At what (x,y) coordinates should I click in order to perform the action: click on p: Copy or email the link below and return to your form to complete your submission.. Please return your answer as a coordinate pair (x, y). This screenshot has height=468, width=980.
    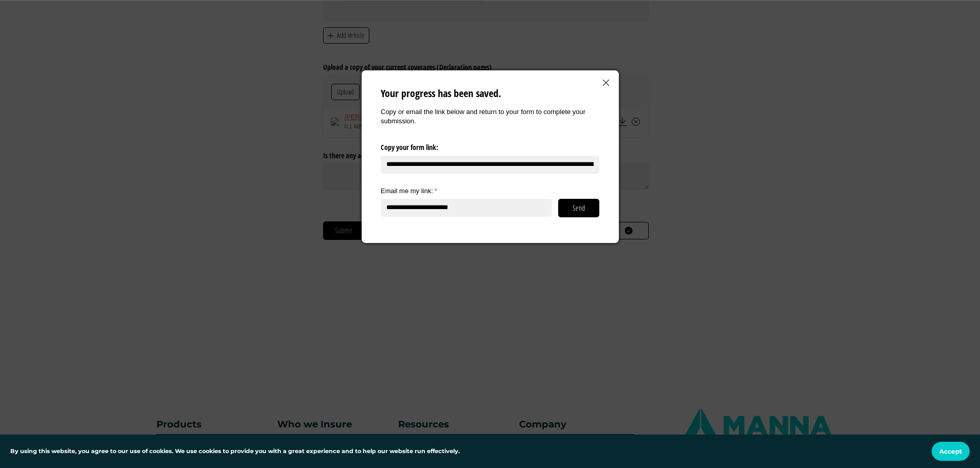
    Looking at the image, I should click on (490, 117).